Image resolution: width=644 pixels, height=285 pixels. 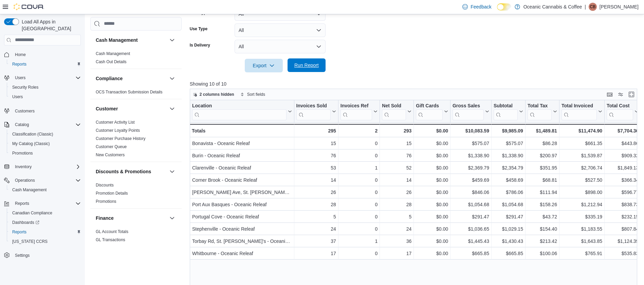 What do you see at coordinates (115, 122) in the screenshot?
I see `a: Customer Activity List` at bounding box center [115, 122].